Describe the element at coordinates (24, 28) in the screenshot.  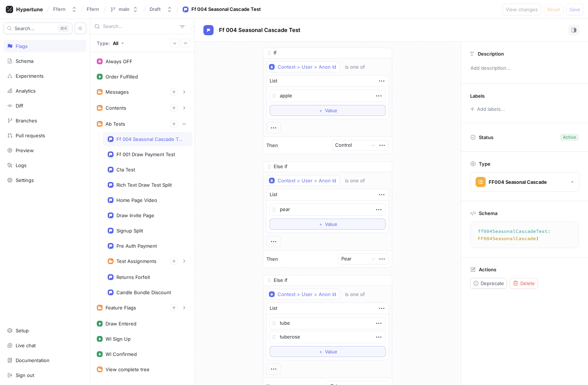
I see `span: Search...` at that location.